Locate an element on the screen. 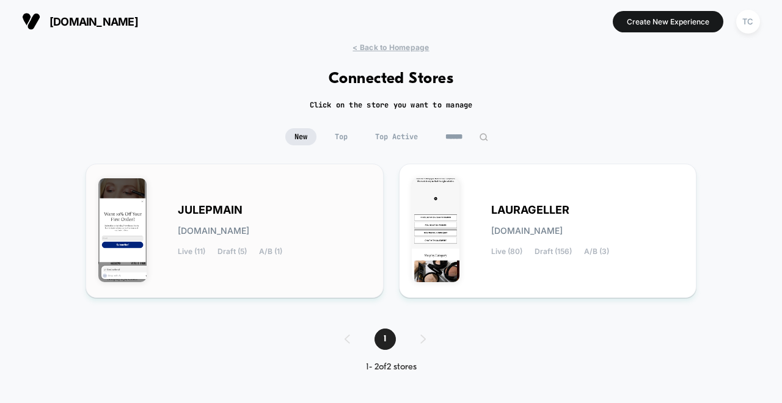 Image resolution: width=782 pixels, height=403 pixels. span: JULEPMAIN is located at coordinates (210, 210).